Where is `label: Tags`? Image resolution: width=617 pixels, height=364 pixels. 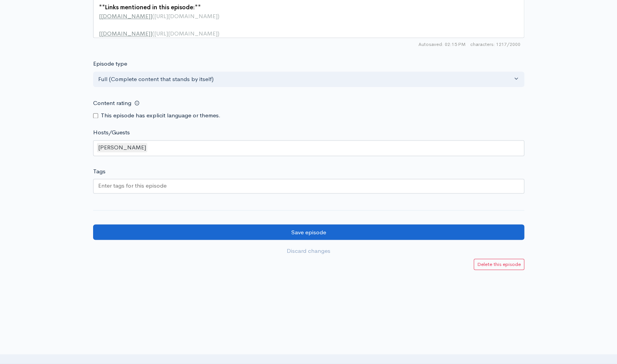
label: Tags is located at coordinates (99, 171).